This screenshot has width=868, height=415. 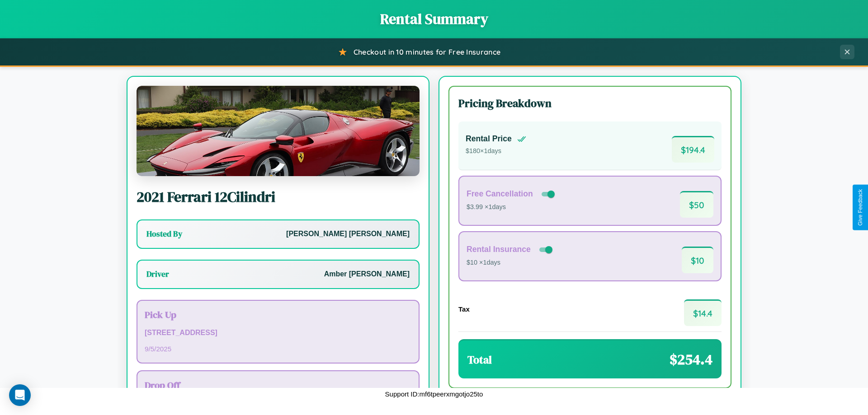 What do you see at coordinates (479, 359) in the screenshot?
I see `h3: Total` at bounding box center [479, 359].